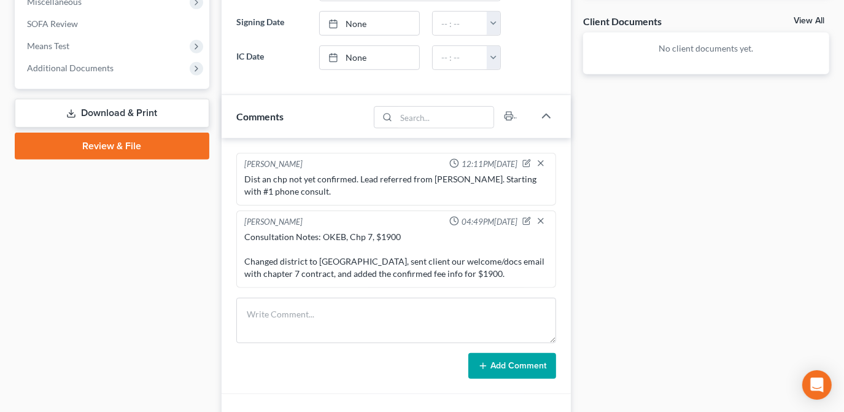  I want to click on p: No client documents yet., so click(706, 48).